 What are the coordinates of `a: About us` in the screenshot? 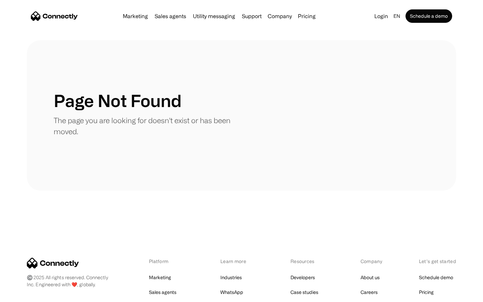 It's located at (370, 277).